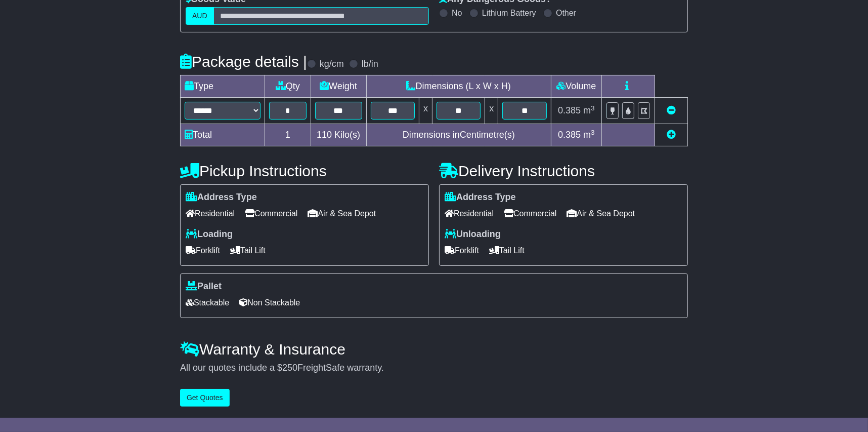 This screenshot has width=868, height=432. Describe the element at coordinates (205, 397) in the screenshot. I see `button: Get Quotes` at that location.